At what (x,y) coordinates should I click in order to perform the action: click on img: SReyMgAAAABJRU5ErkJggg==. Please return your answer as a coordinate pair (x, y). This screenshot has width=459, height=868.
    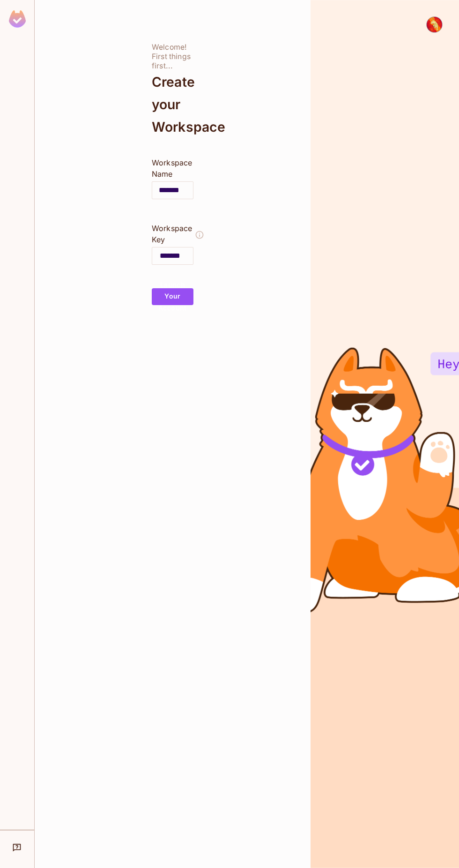
    Looking at the image, I should click on (18, 19).